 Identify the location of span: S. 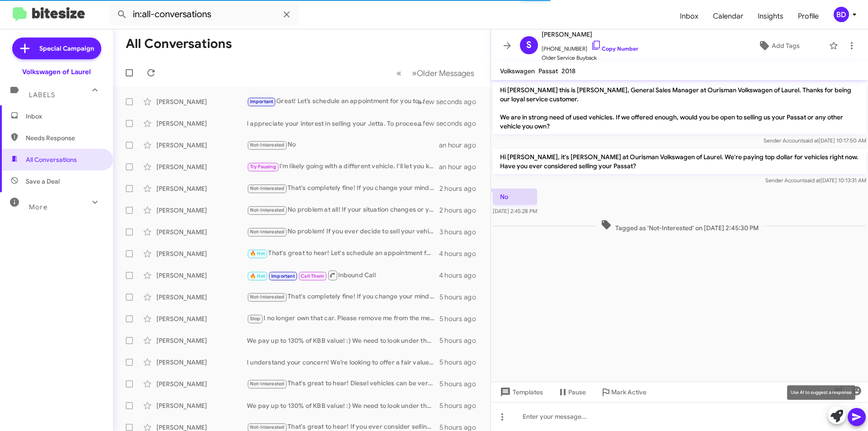
(529, 46).